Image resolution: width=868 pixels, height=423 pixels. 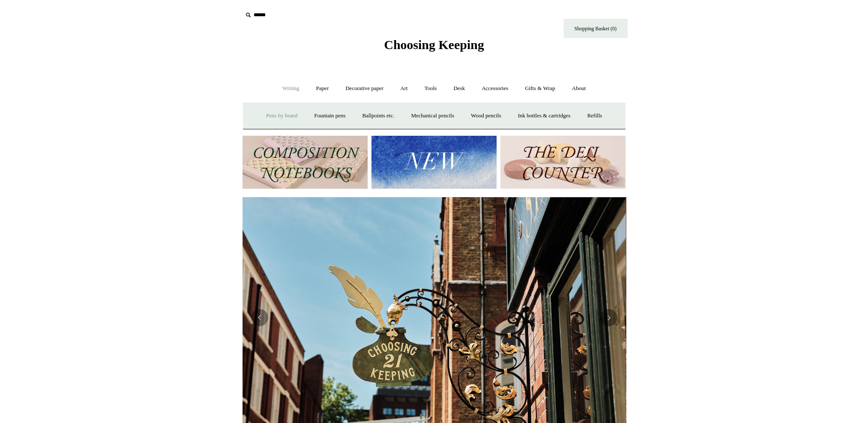 I want to click on a: Paper, so click(x=323, y=88).